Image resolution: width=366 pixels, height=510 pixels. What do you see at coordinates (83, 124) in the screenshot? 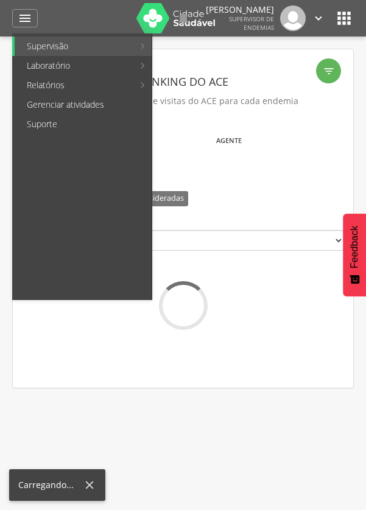
I see `a: Suporte` at bounding box center [83, 124].